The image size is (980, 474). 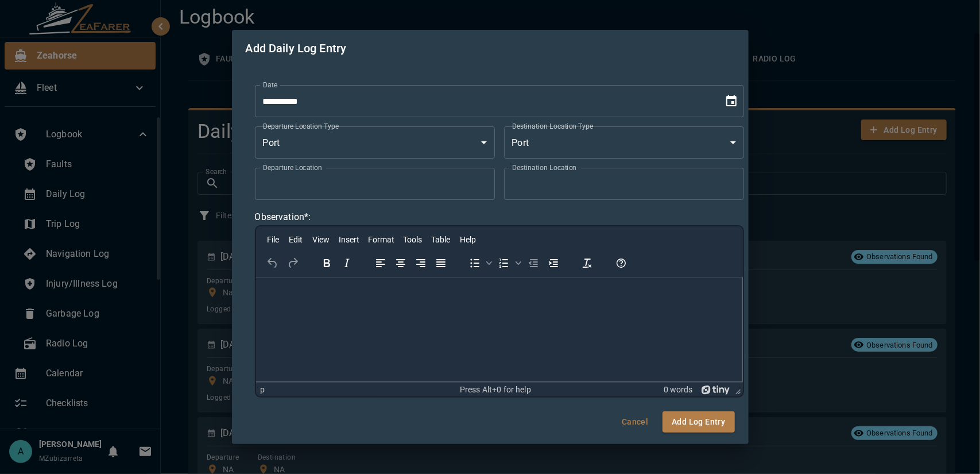 I want to click on label: Destination Location, so click(x=544, y=167).